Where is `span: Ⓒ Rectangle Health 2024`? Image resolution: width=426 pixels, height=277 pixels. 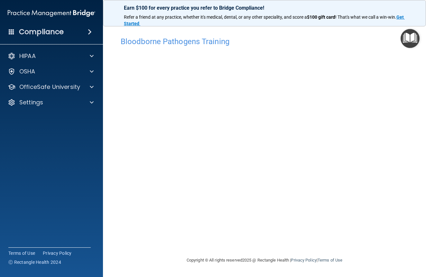 span: Ⓒ Rectangle Health 2024 is located at coordinates (35, 262).